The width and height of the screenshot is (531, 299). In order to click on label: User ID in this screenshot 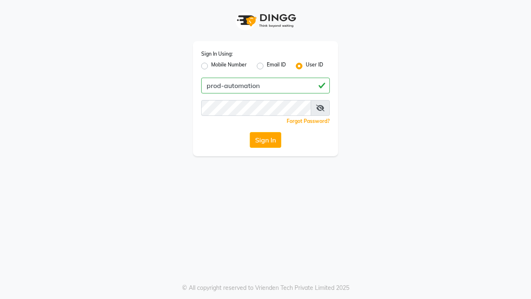, I will do `click(315, 66)`.